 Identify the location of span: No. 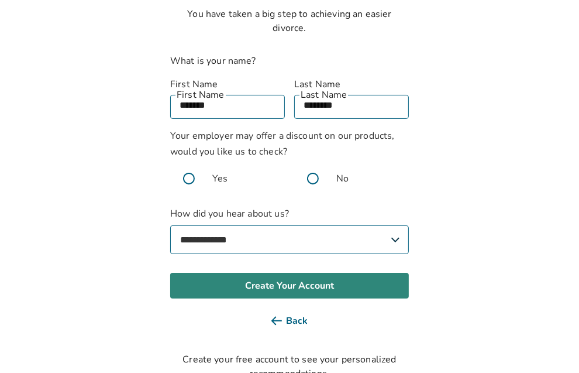
(342, 179).